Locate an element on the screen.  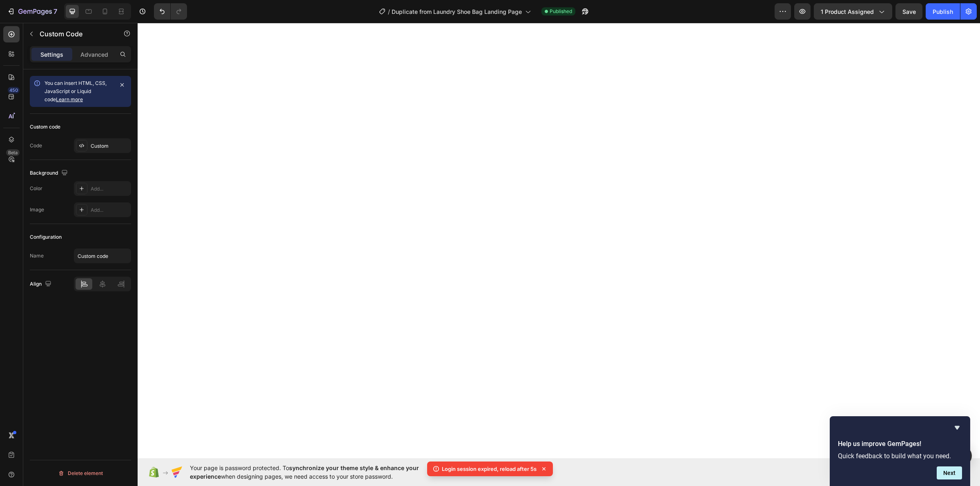
div: Help us improve GemPages! is located at coordinates (900, 451).